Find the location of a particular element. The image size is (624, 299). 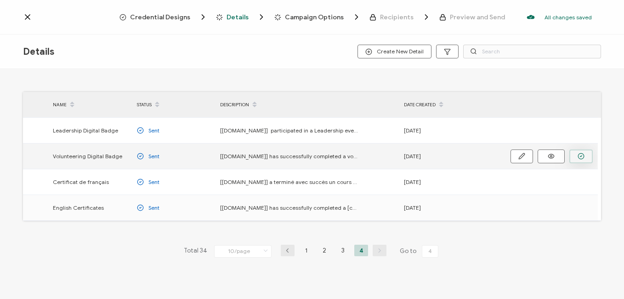

div: DESCRIPTION is located at coordinates (308, 105).